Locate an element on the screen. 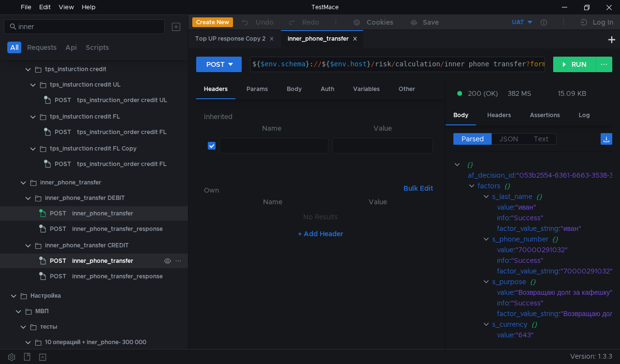 The height and width of the screenshot is (364, 620). div: af_decision_id is located at coordinates (491, 175).